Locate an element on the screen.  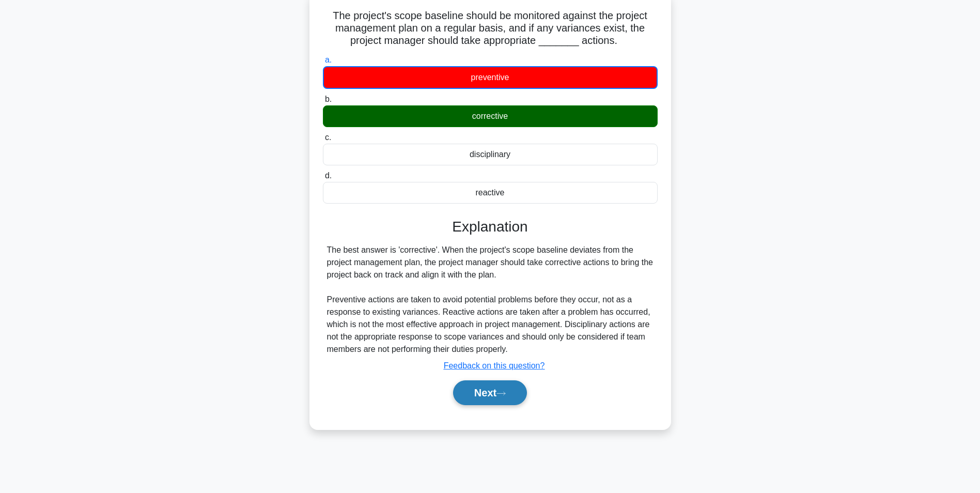
span: c. is located at coordinates (328, 137).